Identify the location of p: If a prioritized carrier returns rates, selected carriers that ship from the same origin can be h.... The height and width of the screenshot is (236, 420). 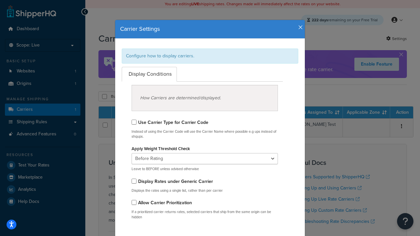
(205, 215).